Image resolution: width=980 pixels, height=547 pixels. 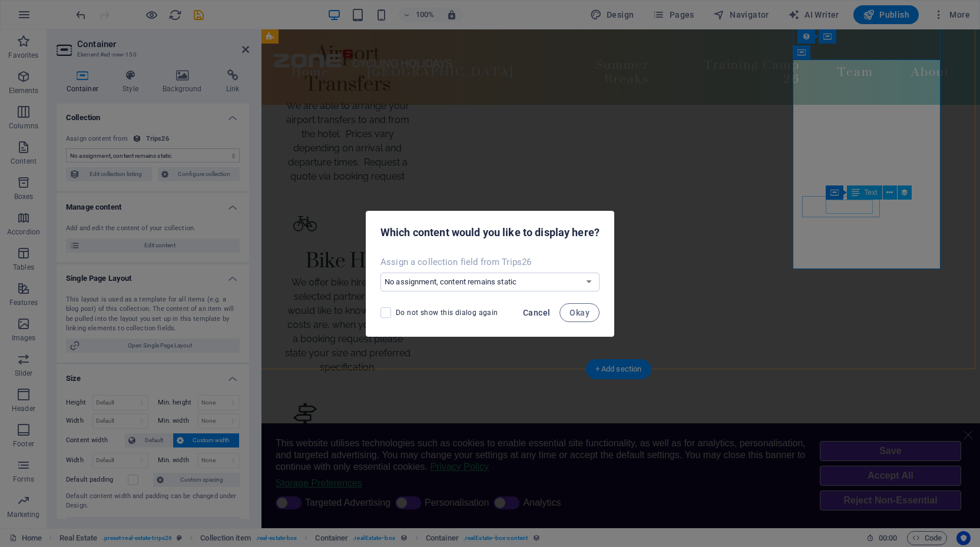 I want to click on a: Privacy Policy, so click(x=198, y=438).